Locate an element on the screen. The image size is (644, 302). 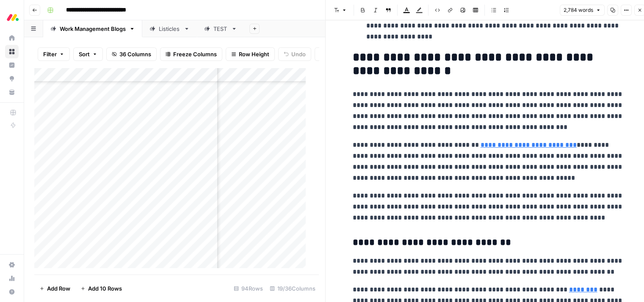
span: Undo is located at coordinates (299, 54).